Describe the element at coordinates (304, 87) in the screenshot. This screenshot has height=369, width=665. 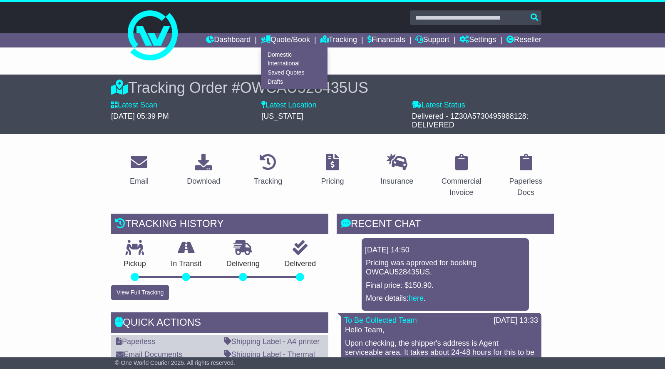
I see `span: OWCAU528435US` at that location.